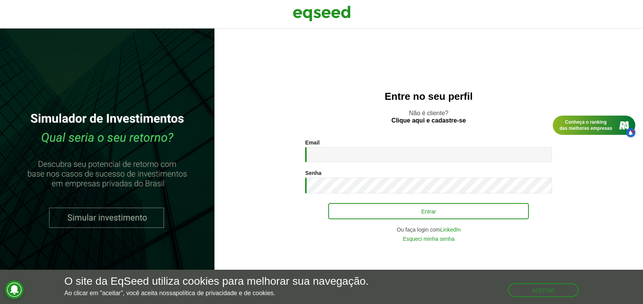 This screenshot has height=304, width=643. I want to click on div: Ou faça login com, so click(428, 230).